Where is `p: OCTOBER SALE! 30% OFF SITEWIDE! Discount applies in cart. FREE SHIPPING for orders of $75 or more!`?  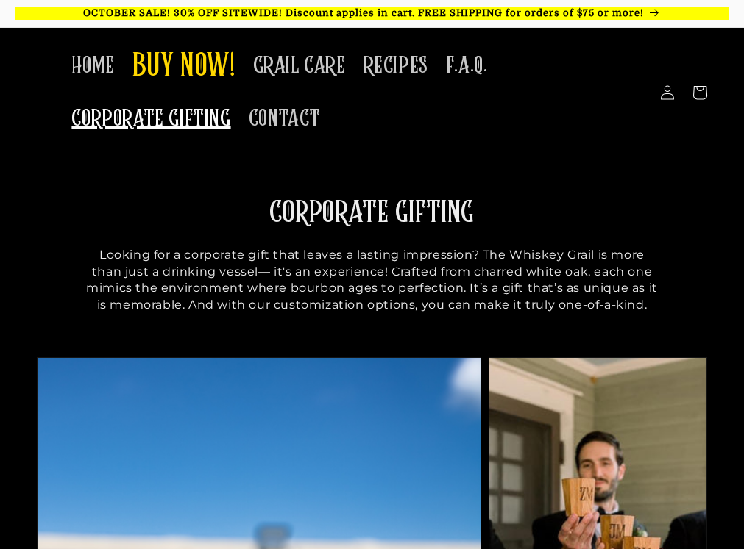 p: OCTOBER SALE! 30% OFF SITEWIDE! Discount applies in cart. FREE SHIPPING for orders of $75 or more! is located at coordinates (371, 13).